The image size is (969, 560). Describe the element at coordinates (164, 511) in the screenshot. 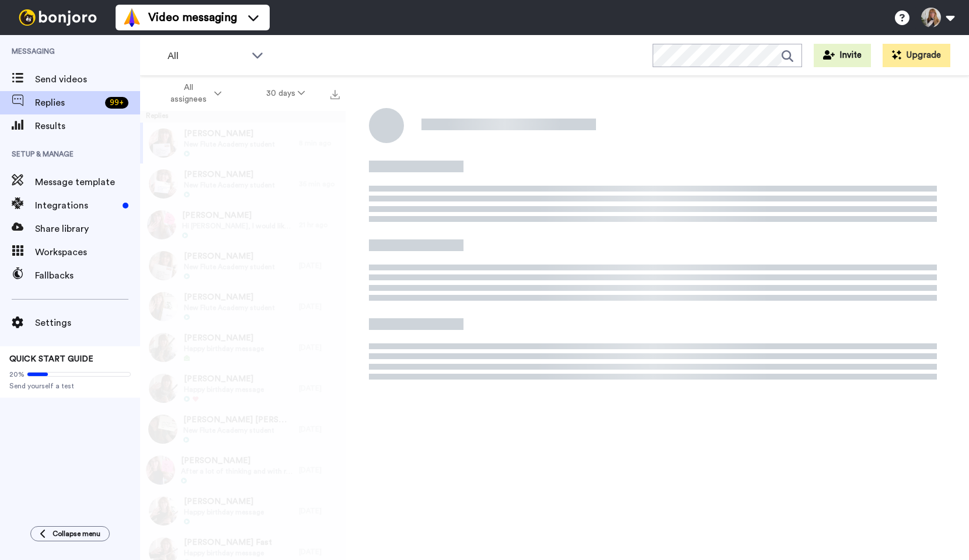

I see `img: 11a22af3-b194-46a8-a831-45e03e1e20f9-thumb.jpg` at that location.